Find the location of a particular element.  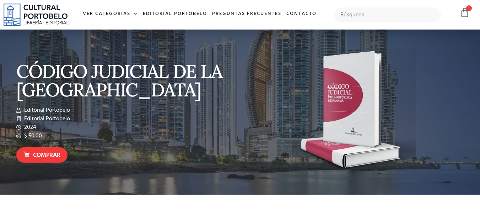

a: Ver Categorías is located at coordinates (110, 14).